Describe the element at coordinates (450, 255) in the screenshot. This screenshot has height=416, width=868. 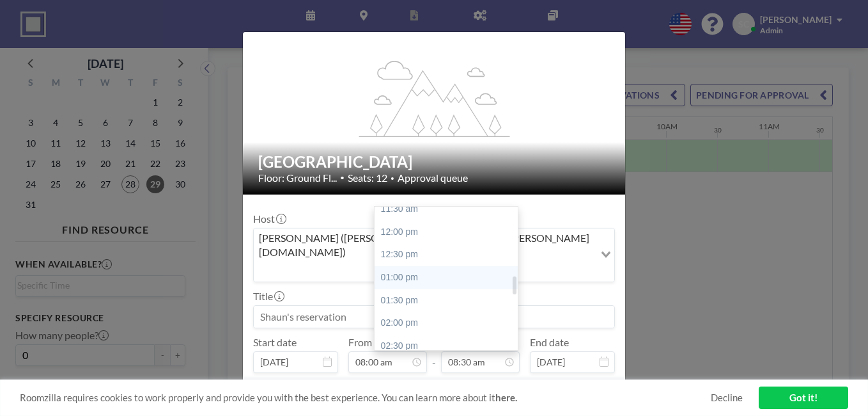
I see `div: 12:30 pm` at that location.